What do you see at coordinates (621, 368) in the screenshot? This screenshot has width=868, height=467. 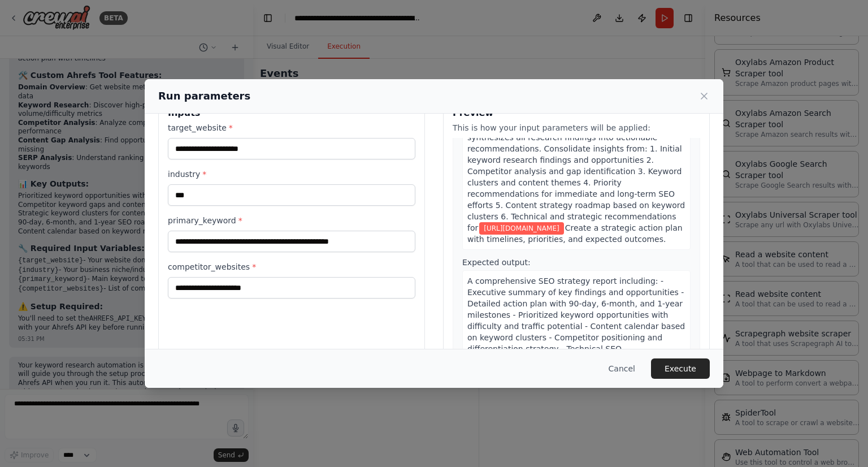 I see `button: Cancel` at bounding box center [621, 368].